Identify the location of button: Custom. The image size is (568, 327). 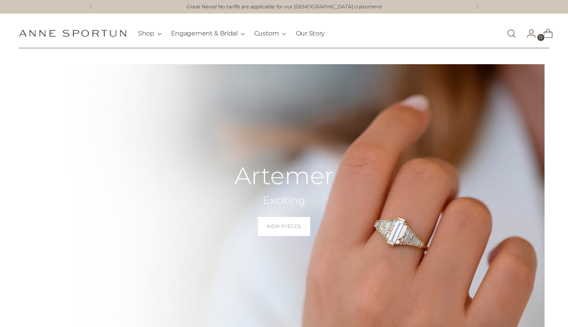
(270, 33).